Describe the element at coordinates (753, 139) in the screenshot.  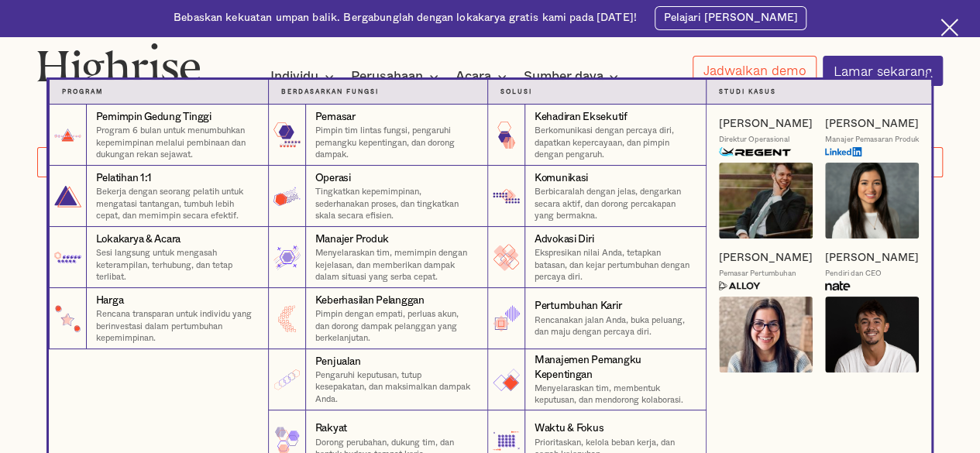
I see `font: Direktur Operasional` at that location.